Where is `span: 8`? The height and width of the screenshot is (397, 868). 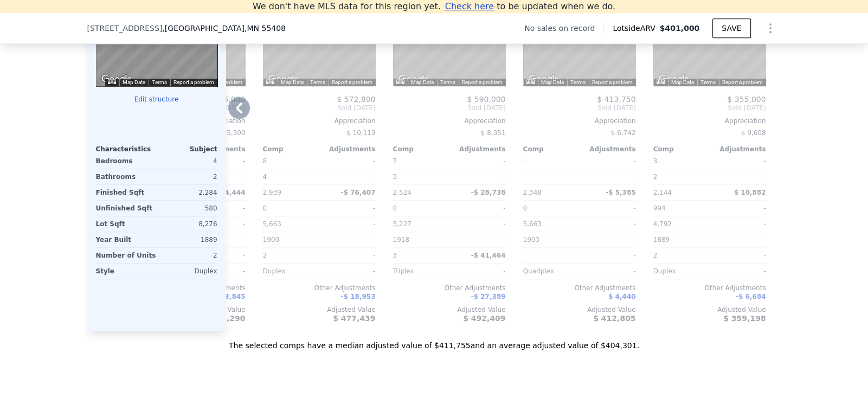
span: 8 is located at coordinates (265, 161).